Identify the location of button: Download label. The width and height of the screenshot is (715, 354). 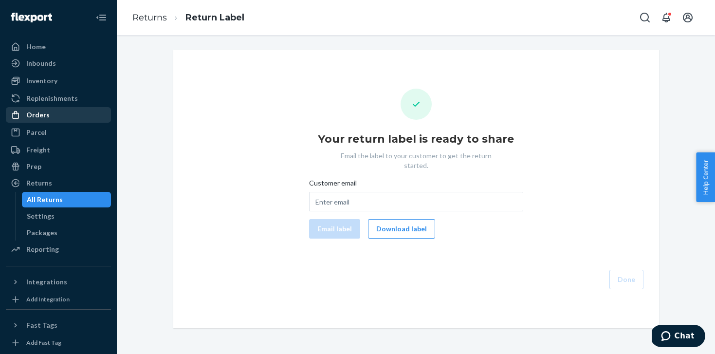
(402, 229).